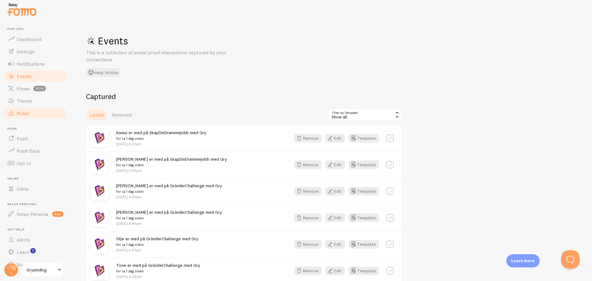 This screenshot has height=281, width=592. I want to click on span: Pop-ups, so click(37, 29).